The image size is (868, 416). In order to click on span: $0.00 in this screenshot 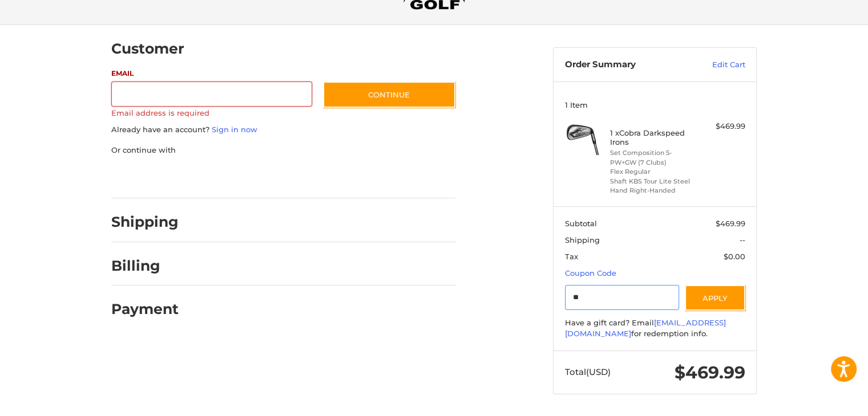, I will do `click(734, 256)`.